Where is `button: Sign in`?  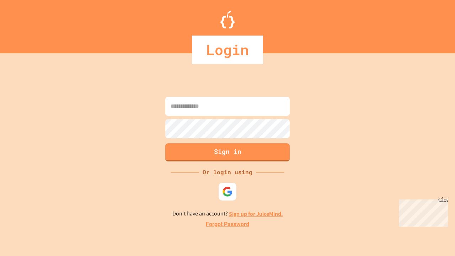 button: Sign in is located at coordinates (228, 152).